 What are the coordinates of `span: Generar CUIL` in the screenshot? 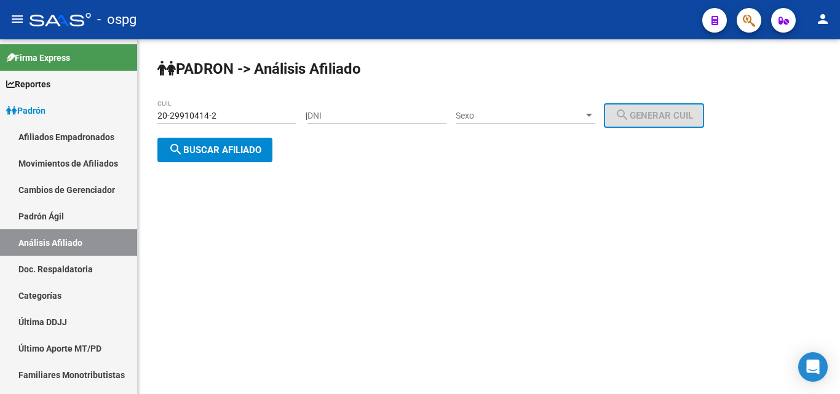 It's located at (654, 116).